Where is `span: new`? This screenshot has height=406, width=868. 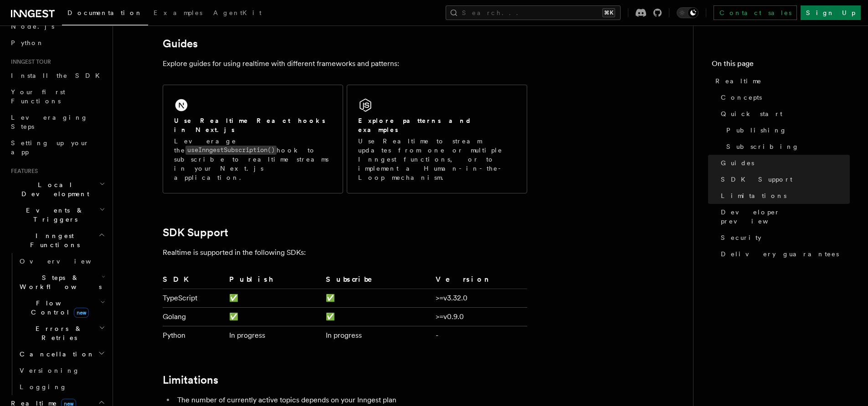
span: new is located at coordinates (81, 313).